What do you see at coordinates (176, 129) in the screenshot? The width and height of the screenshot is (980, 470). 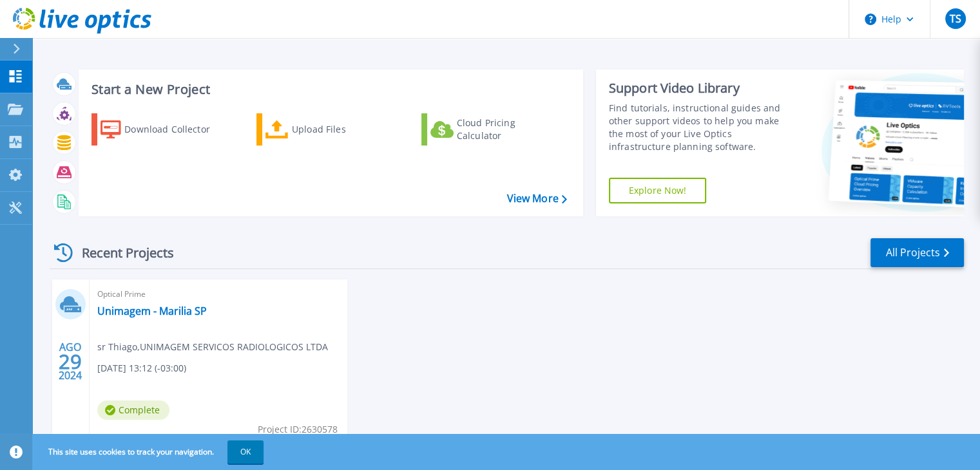 I see `div: Download Collector` at bounding box center [176, 129].